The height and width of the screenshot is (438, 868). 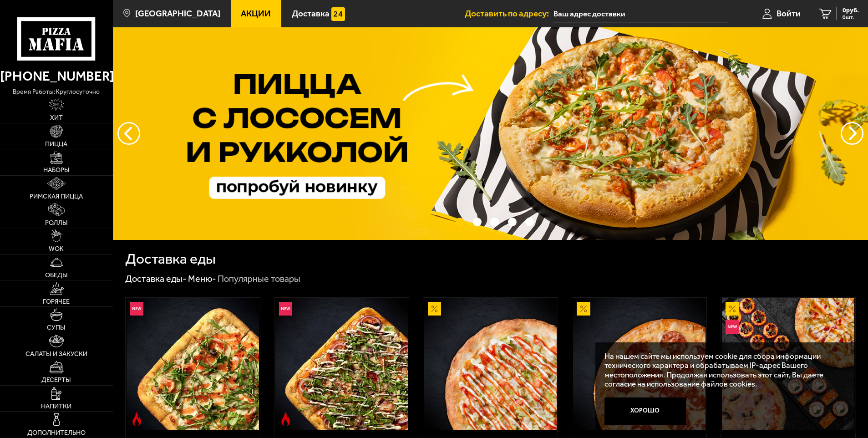 I want to click on span: WOK, so click(x=56, y=249).